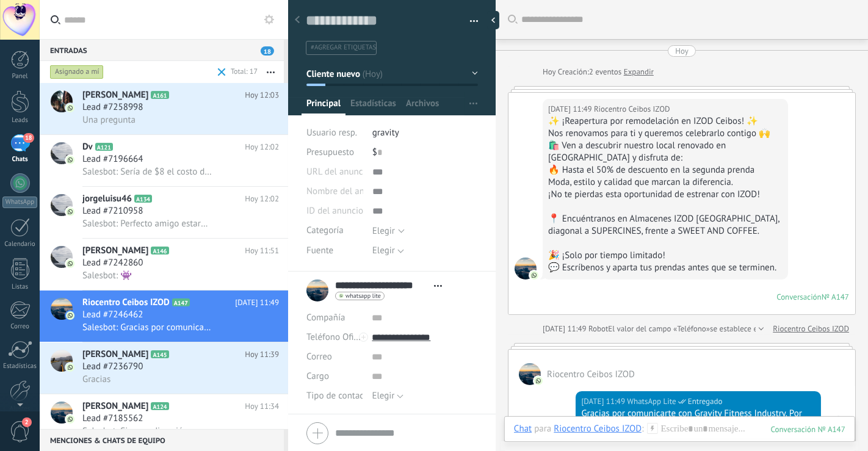 The height and width of the screenshot is (451, 868). Describe the element at coordinates (262, 147) in the screenshot. I see `span: Hoy 12:02` at that location.